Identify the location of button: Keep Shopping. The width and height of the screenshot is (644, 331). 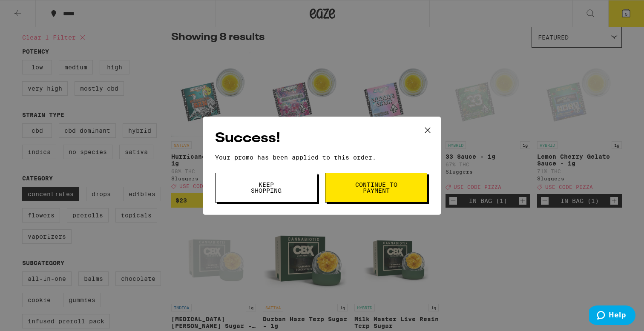
(266, 188).